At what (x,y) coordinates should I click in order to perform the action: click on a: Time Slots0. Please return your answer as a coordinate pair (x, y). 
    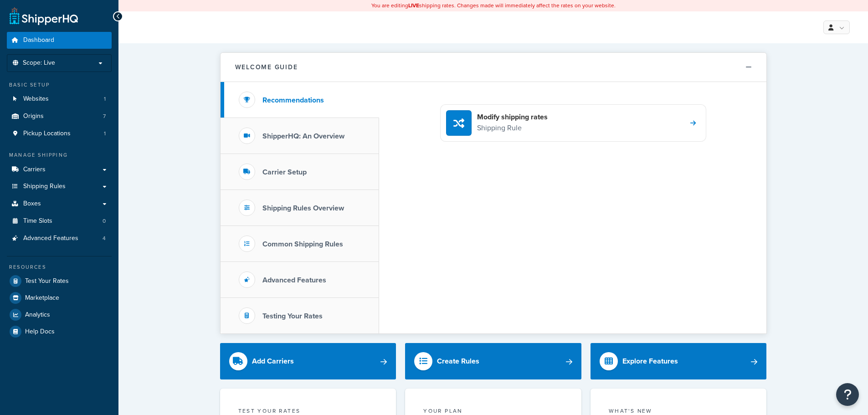
    Looking at the image, I should click on (59, 221).